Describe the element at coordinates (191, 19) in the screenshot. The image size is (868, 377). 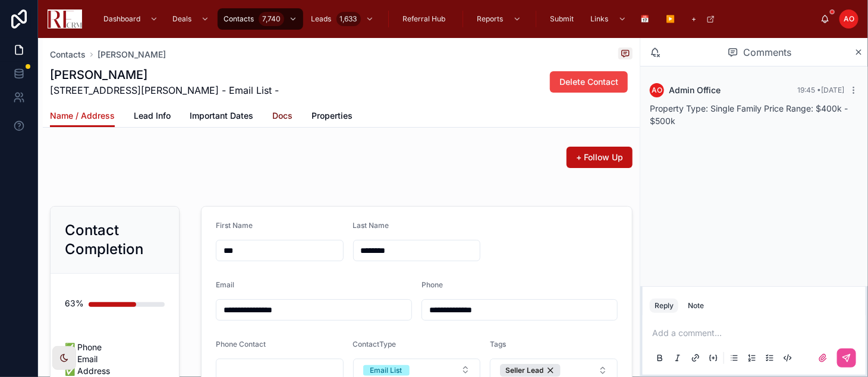
I see `a: Deals` at that location.